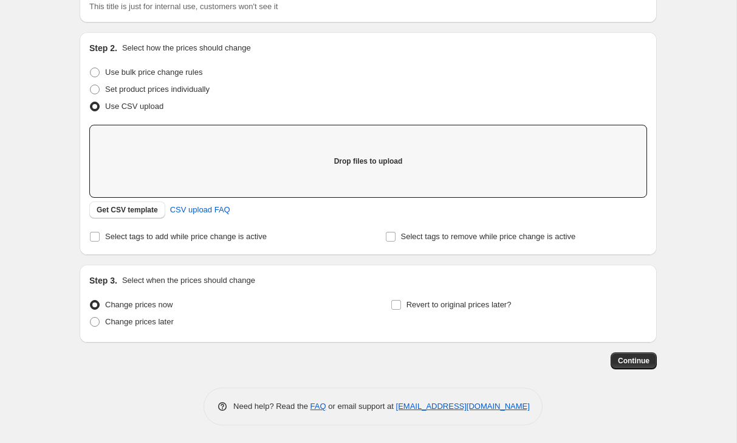  I want to click on span: Add files, so click(368, 161).